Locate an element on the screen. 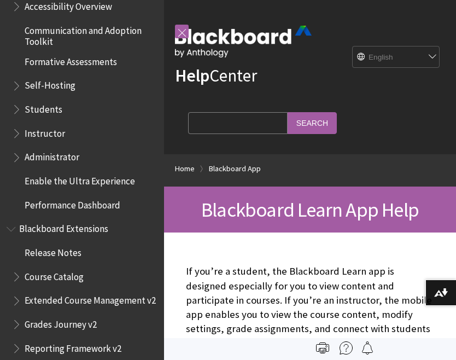  span: Students is located at coordinates (43, 107).